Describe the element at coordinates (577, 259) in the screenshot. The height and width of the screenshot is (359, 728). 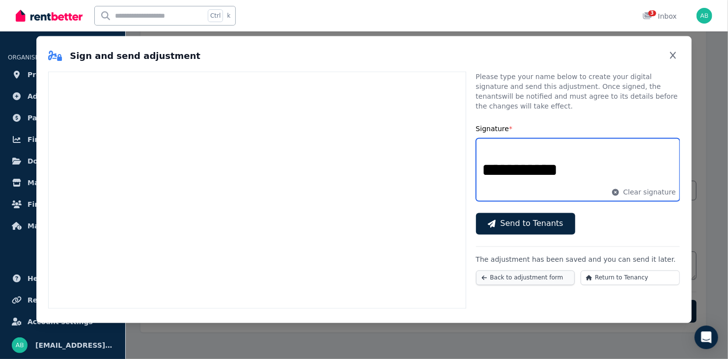
I see `p: The adjustment has been saved and you can send it later.` at that location.